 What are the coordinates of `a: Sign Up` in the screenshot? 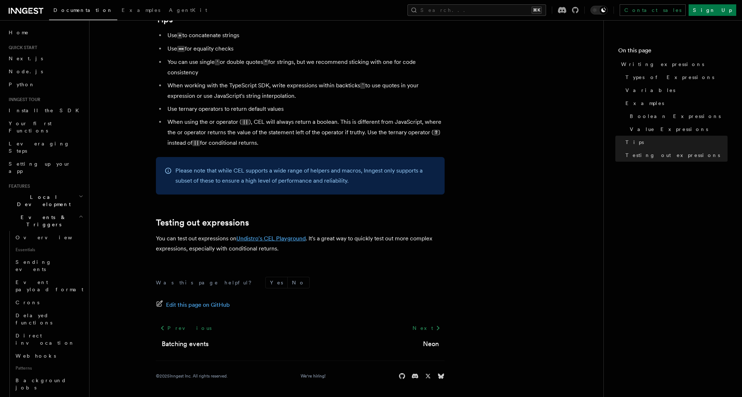 It's located at (712, 10).